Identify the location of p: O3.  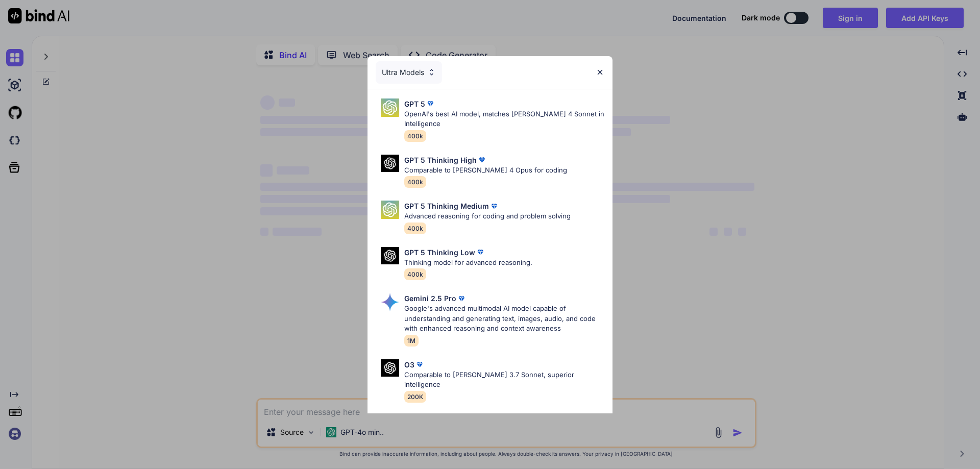
(410, 365).